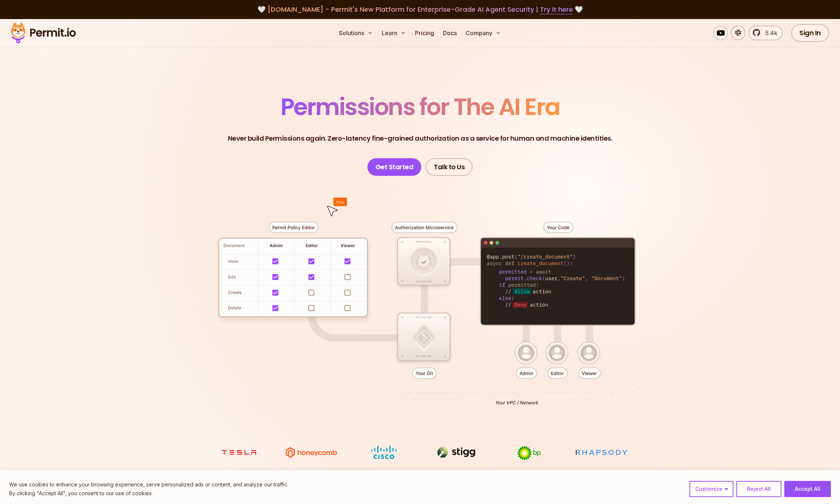 Image resolution: width=840 pixels, height=504 pixels. What do you see at coordinates (149, 493) in the screenshot?
I see `p: By clicking "Accept All", you consent to our use of cookies.` at bounding box center [149, 493].